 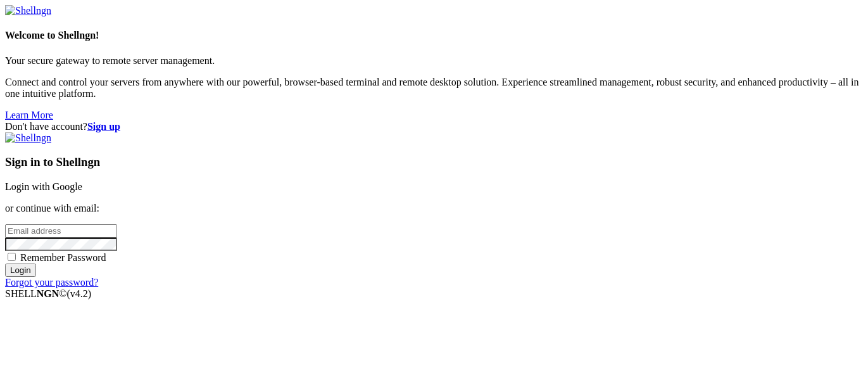 I want to click on div: Don't have account?, so click(x=434, y=127).